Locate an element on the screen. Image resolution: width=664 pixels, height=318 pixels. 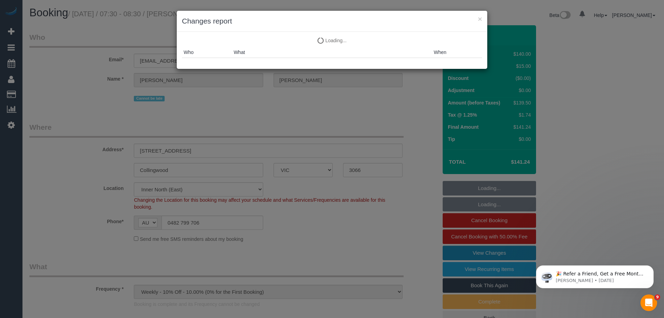
th: When is located at coordinates (457, 52).